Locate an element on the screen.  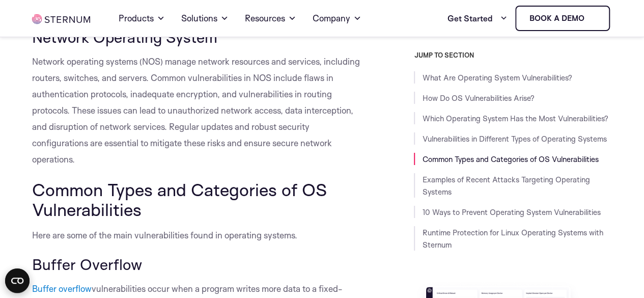
a: Which Operating System Has the Most Vulnerabilities? is located at coordinates (514, 118).